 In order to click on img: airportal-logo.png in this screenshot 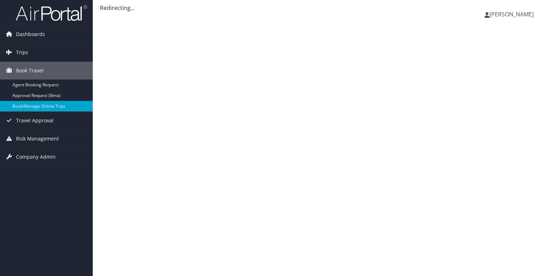, I will do `click(51, 13)`.